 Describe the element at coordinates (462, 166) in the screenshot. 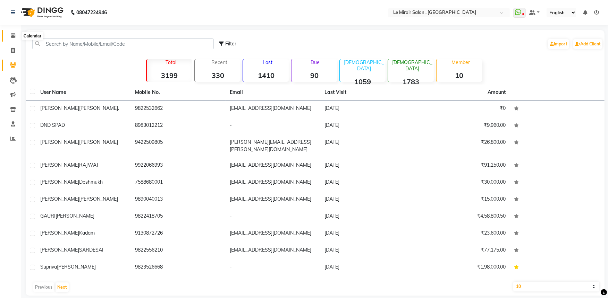

I see `td: ₹91,250.00` at that location.